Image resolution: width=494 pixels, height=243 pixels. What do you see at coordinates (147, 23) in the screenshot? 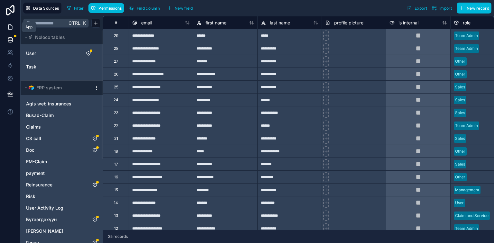
I see `span: email` at bounding box center [147, 23].